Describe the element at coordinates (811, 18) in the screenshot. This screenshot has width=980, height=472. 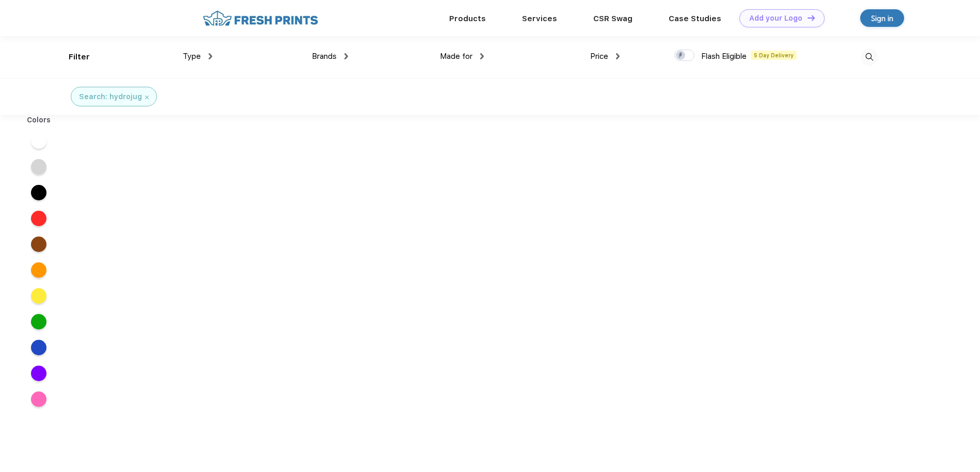
I see `img: DT` at that location.